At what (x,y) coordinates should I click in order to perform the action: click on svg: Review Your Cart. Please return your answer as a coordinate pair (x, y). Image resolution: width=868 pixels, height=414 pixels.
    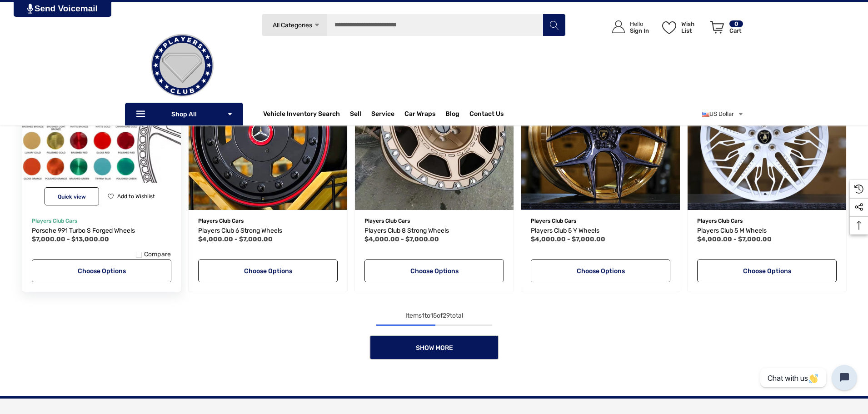
    Looking at the image, I should click on (717, 27).